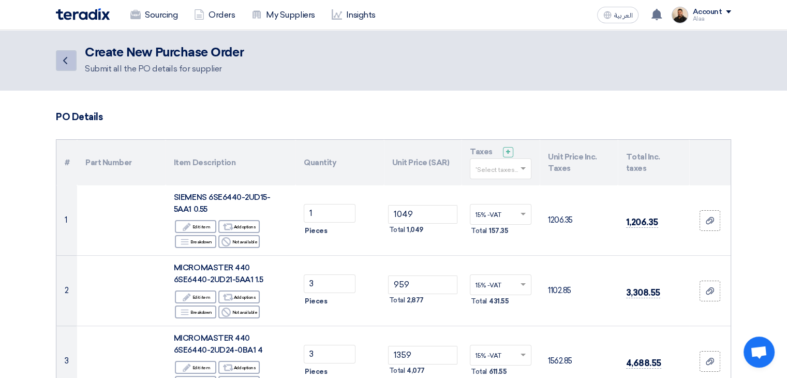 This screenshot has height=378, width=787. What do you see at coordinates (653, 162) in the screenshot?
I see `th: Total Inc. taxes` at bounding box center [653, 162].